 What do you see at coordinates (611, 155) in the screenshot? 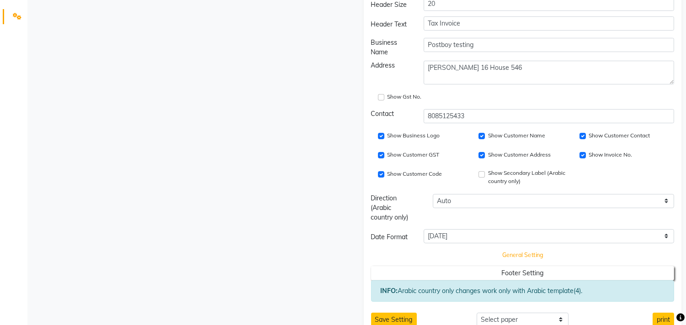
I see `label: Show Invoice No.` at bounding box center [611, 155].